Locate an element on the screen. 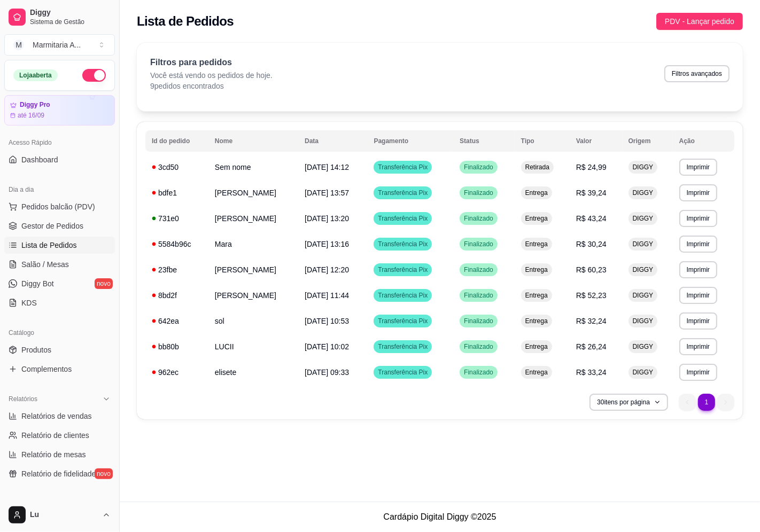 Image resolution: width=760 pixels, height=532 pixels. td: sol is located at coordinates (254, 321).